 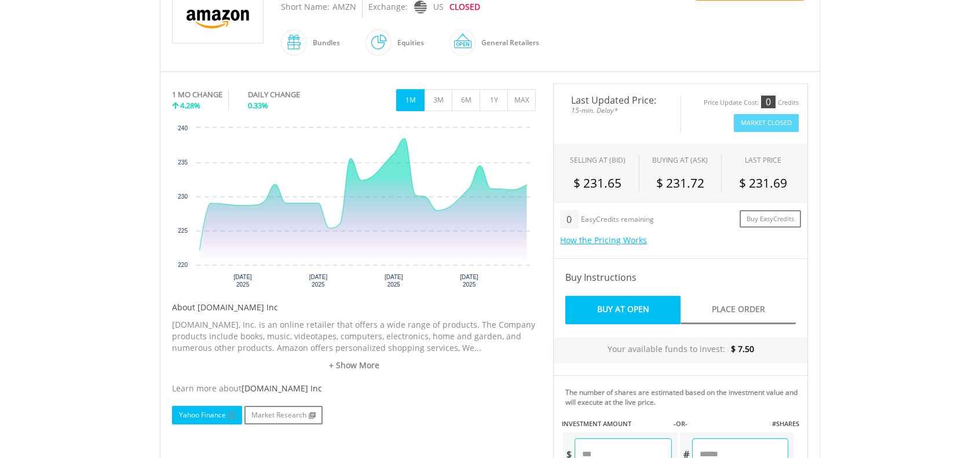 What do you see at coordinates (766, 123) in the screenshot?
I see `button: Market Closed` at bounding box center [766, 123].